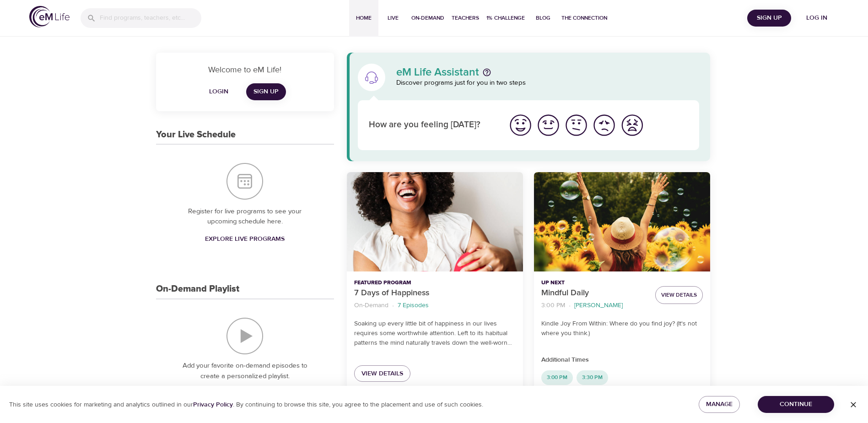 The image size is (868, 423). What do you see at coordinates (576, 125) in the screenshot?
I see `button: I'm feeling ok` at bounding box center [576, 125].